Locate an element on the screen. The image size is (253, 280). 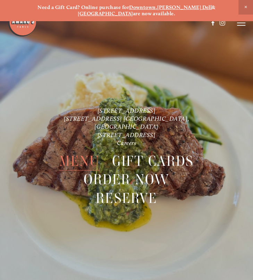
span: Menu is located at coordinates (79, 161).